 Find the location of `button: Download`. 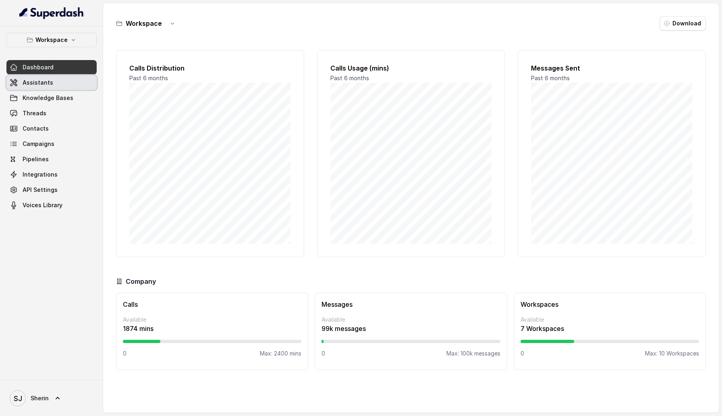

button: Download is located at coordinates (682, 23).